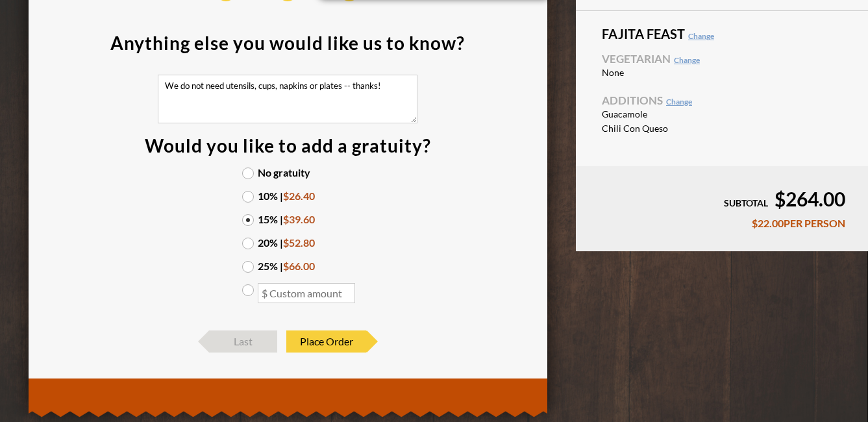 Image resolution: width=868 pixels, height=422 pixels. What do you see at coordinates (722, 100) in the screenshot?
I see `span: Additions` at bounding box center [722, 100].